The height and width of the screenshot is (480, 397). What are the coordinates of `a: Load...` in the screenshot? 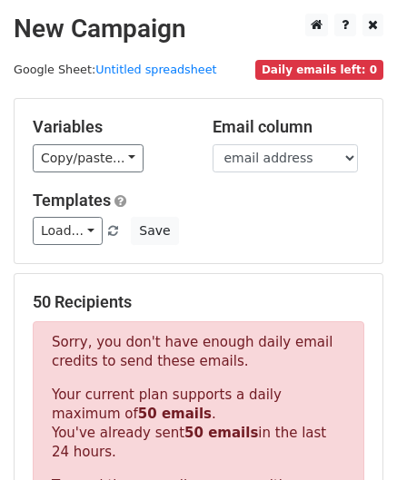 It's located at (67, 231).